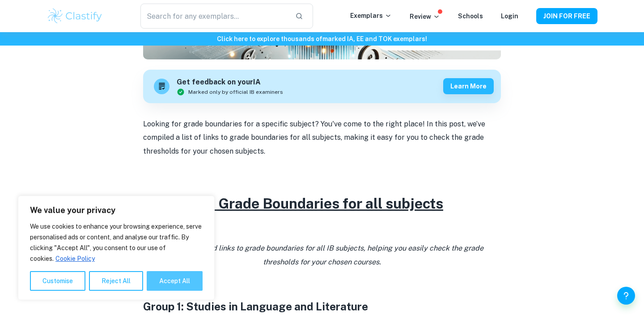  Describe the element at coordinates (116, 281) in the screenshot. I see `button: Reject All` at that location.